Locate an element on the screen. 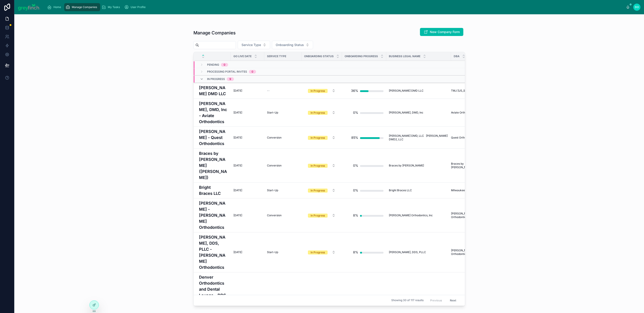 The height and width of the screenshot is (313, 644). div: 8% is located at coordinates (356, 216).